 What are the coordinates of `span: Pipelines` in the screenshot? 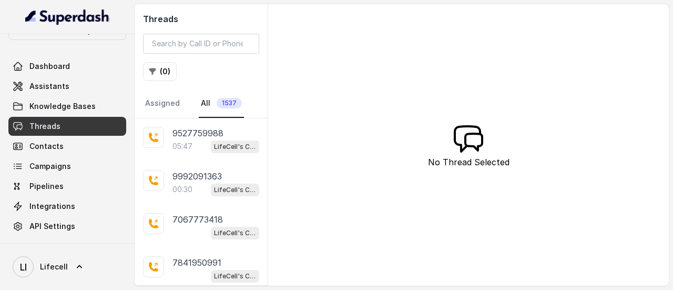 It's located at (46, 186).